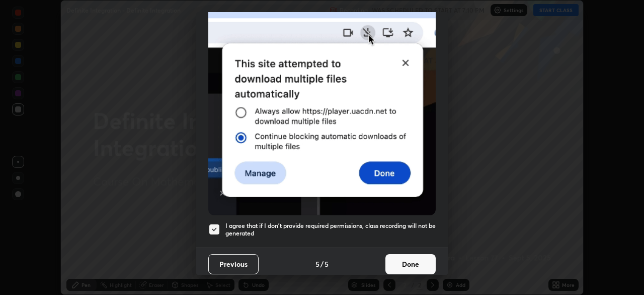 Image resolution: width=644 pixels, height=295 pixels. I want to click on button: Previous, so click(233, 264).